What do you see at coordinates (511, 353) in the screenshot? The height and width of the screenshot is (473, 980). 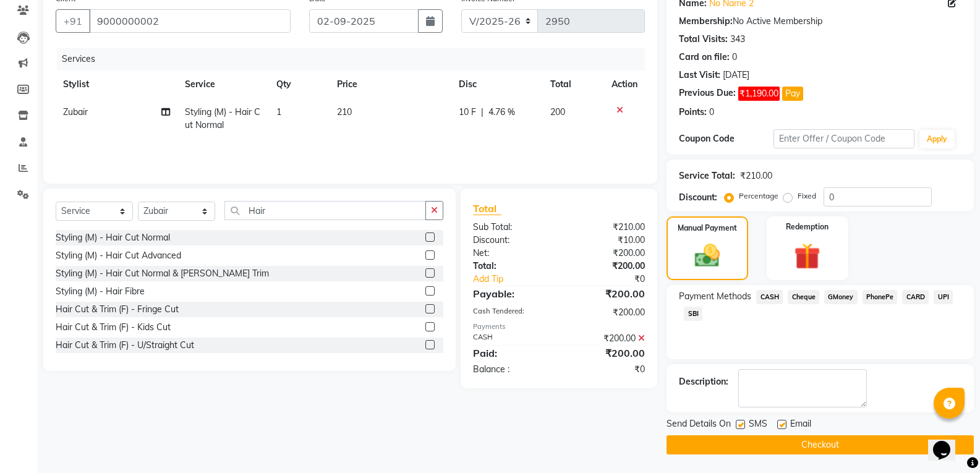 I see `div: Paid:` at bounding box center [511, 353].